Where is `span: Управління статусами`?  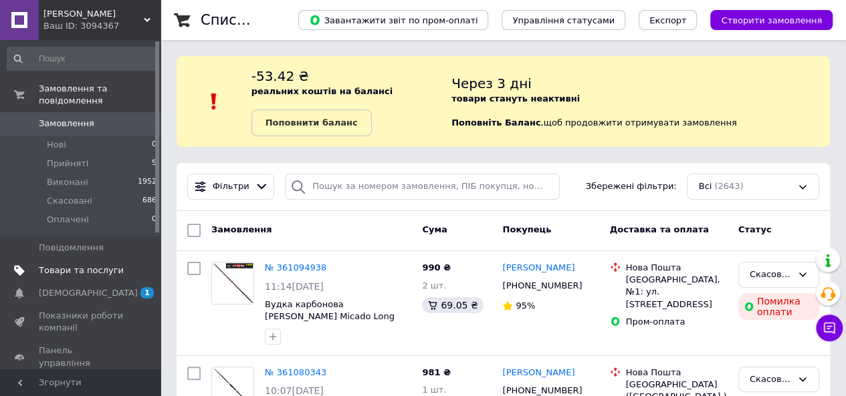 span: Управління статусами is located at coordinates (563, 20).